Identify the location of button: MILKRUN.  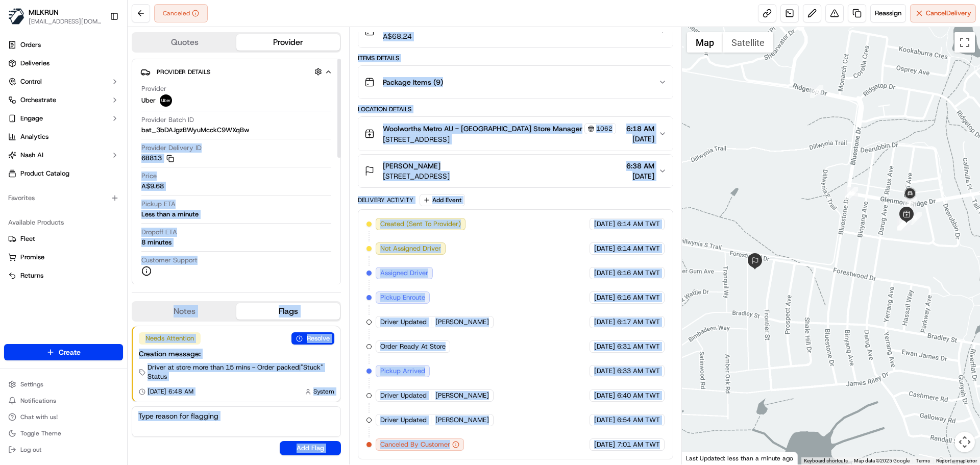
(43, 12).